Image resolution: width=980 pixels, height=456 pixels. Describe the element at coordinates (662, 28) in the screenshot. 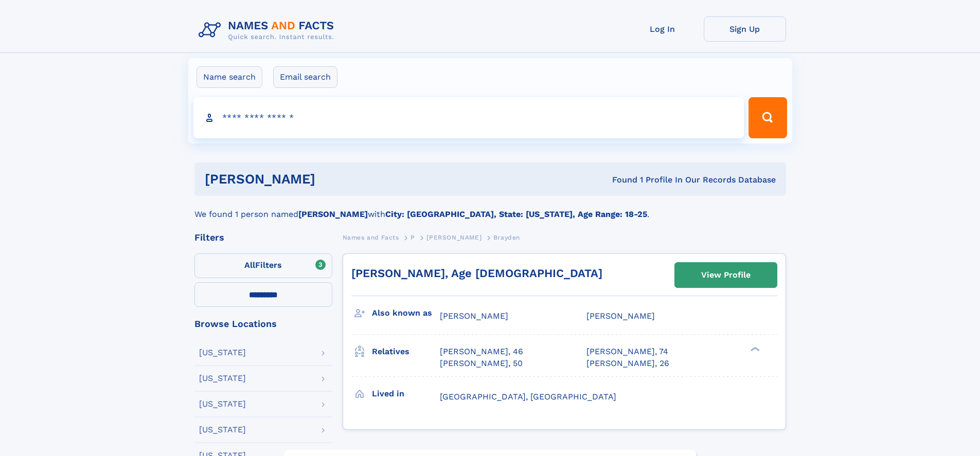

I see `a: Log In` at that location.